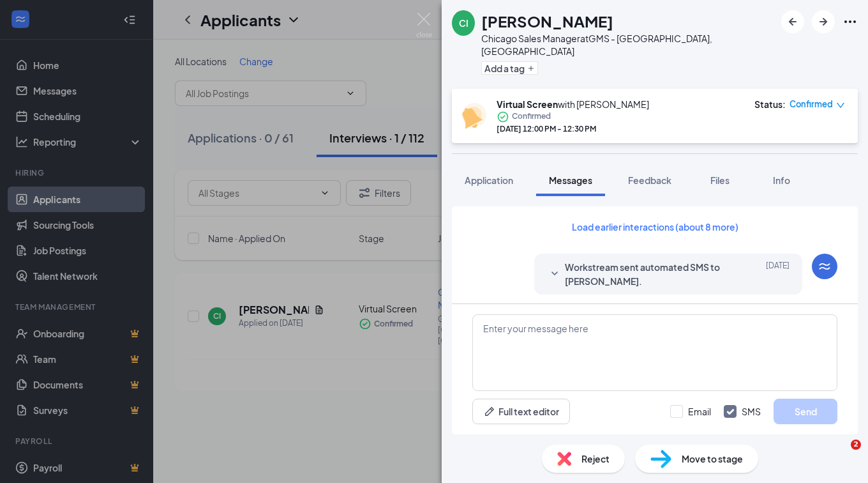  Describe the element at coordinates (595, 458) in the screenshot. I see `span: Reject` at that location.